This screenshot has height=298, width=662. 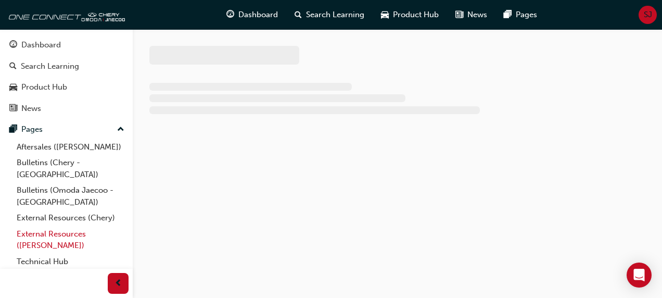 What do you see at coordinates (477, 15) in the screenshot?
I see `span: News` at bounding box center [477, 15].